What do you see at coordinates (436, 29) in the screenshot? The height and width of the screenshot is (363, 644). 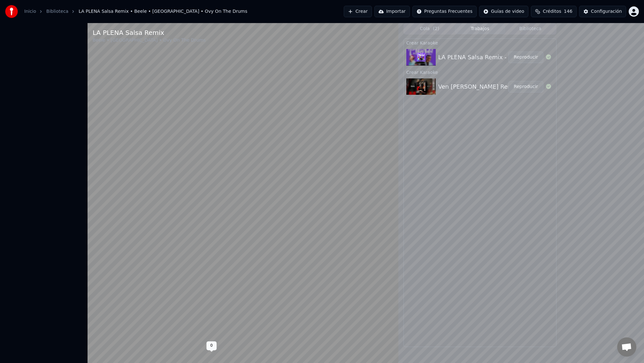 I see `span: ( 2 )` at bounding box center [436, 29].